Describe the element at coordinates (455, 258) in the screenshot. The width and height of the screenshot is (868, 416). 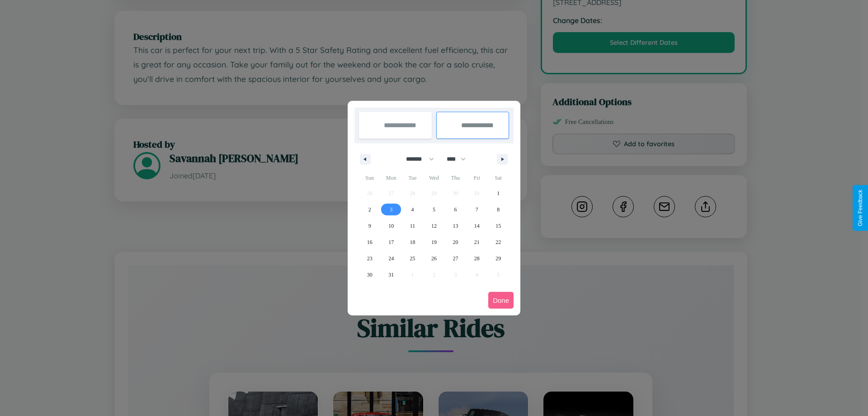
I see `span: 27` at that location.